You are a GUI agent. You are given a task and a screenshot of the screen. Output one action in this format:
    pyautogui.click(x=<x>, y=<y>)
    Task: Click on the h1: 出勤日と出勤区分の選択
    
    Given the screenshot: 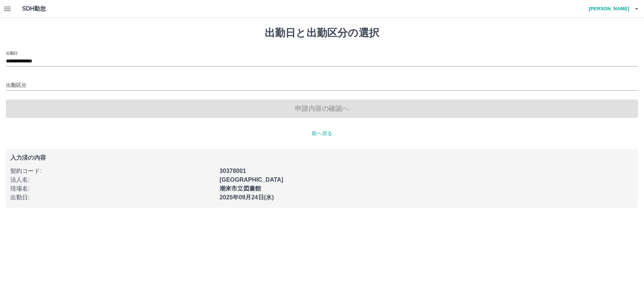 What is the action you would take?
    pyautogui.click(x=322, y=33)
    